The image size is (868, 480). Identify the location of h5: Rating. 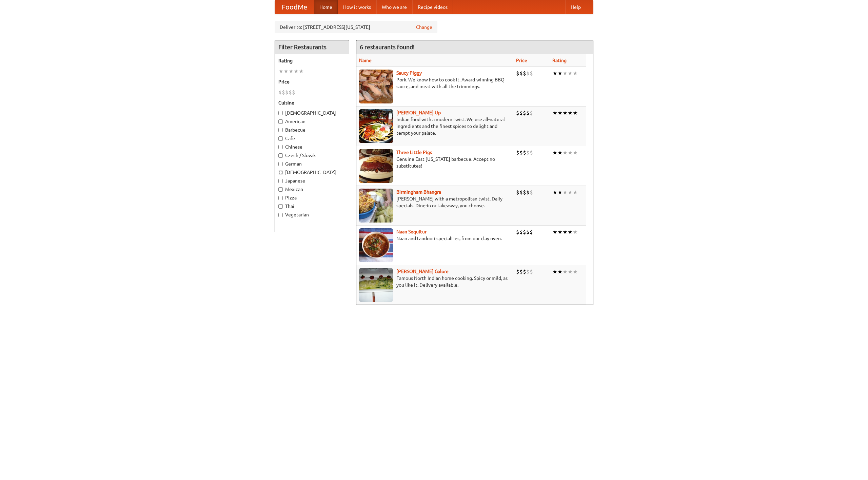
(312, 60).